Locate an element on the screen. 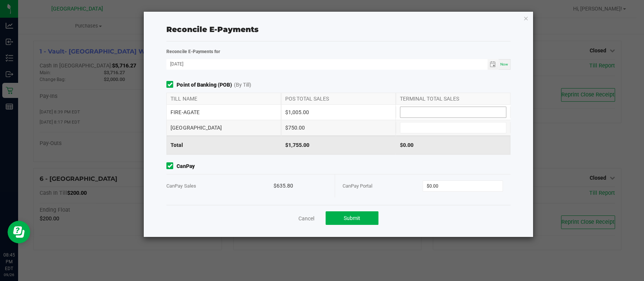  strong: Reconcile E-Payments for is located at coordinates (193, 51).